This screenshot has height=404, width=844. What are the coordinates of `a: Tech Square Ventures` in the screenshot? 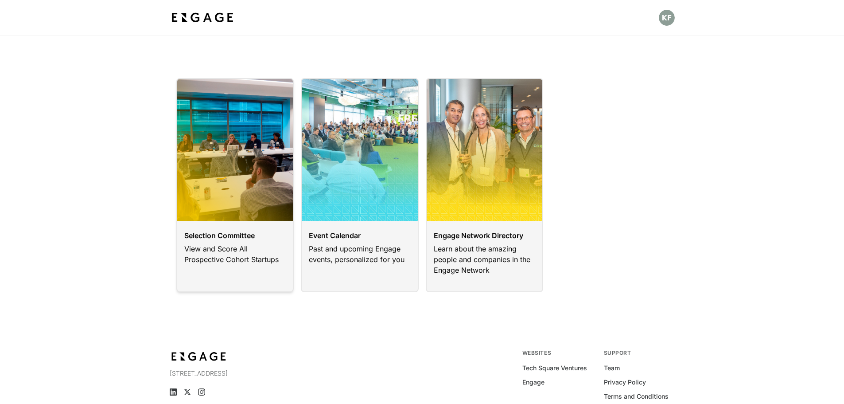 It's located at (555, 368).